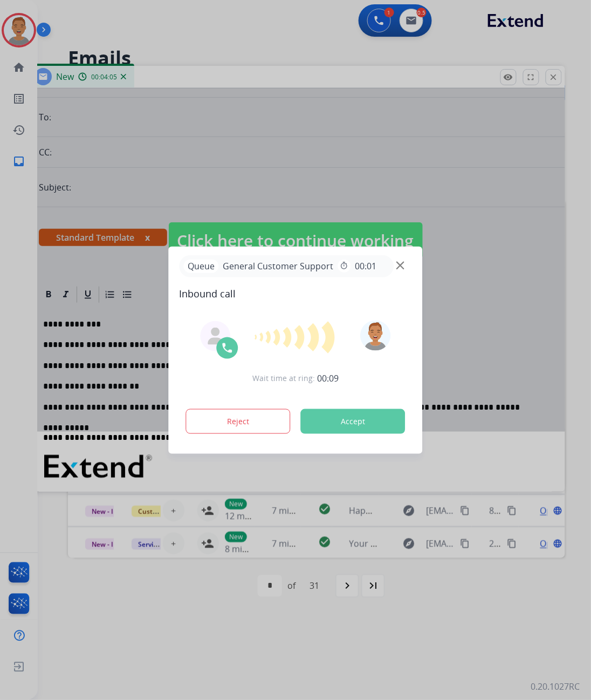  Describe the element at coordinates (227, 348) in the screenshot. I see `img: call-icon` at that location.